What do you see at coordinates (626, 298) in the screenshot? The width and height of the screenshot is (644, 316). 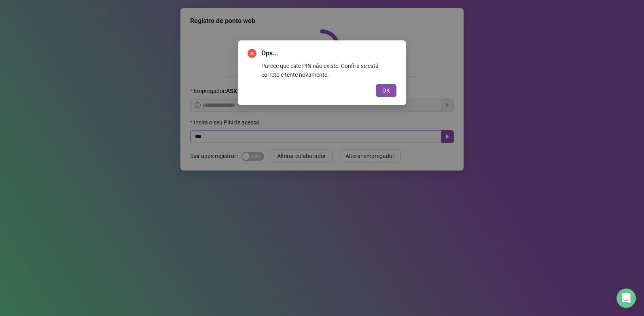 I see `div: Open Intercom Messenger` at bounding box center [626, 298].